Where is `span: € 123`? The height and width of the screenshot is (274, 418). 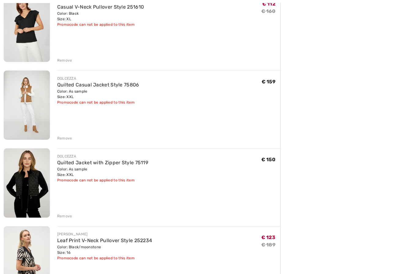 span: € 123 is located at coordinates (269, 237).